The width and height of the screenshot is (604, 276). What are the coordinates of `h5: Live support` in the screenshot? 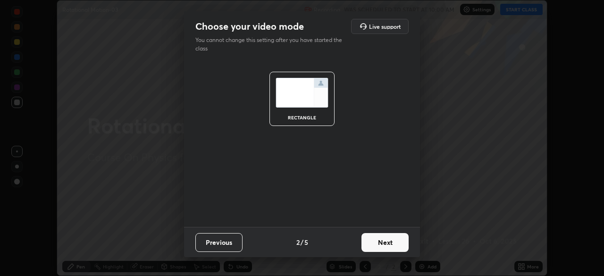 It's located at (384, 26).